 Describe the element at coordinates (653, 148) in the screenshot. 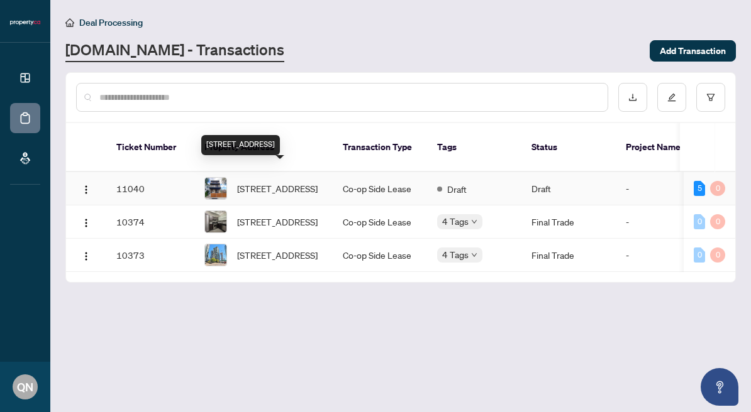

I see `th: Project Name` at that location.